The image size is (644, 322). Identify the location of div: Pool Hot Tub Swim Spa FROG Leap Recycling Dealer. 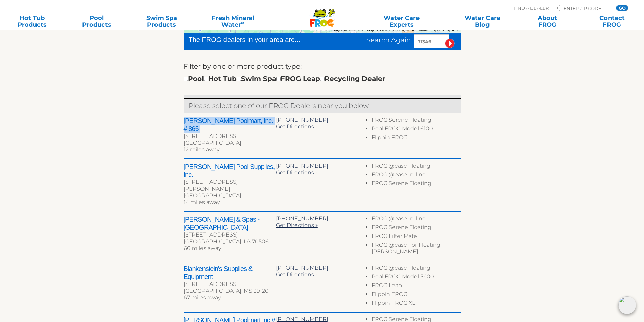
(284, 79).